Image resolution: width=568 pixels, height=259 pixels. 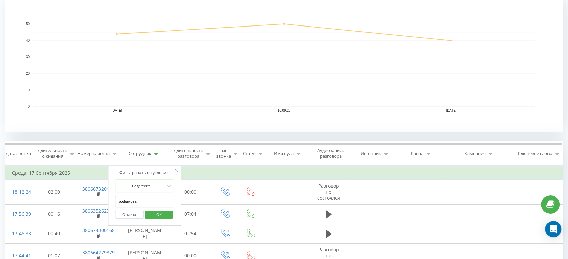 What do you see at coordinates (98, 211) in the screenshot?
I see `a: 380635262708` at bounding box center [98, 211].